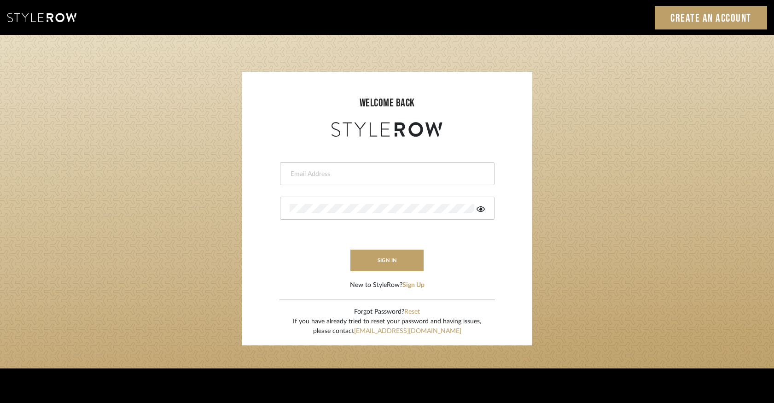 The height and width of the screenshot is (403, 774). Describe the element at coordinates (387, 285) in the screenshot. I see `div: New to StyleRow?` at that location.